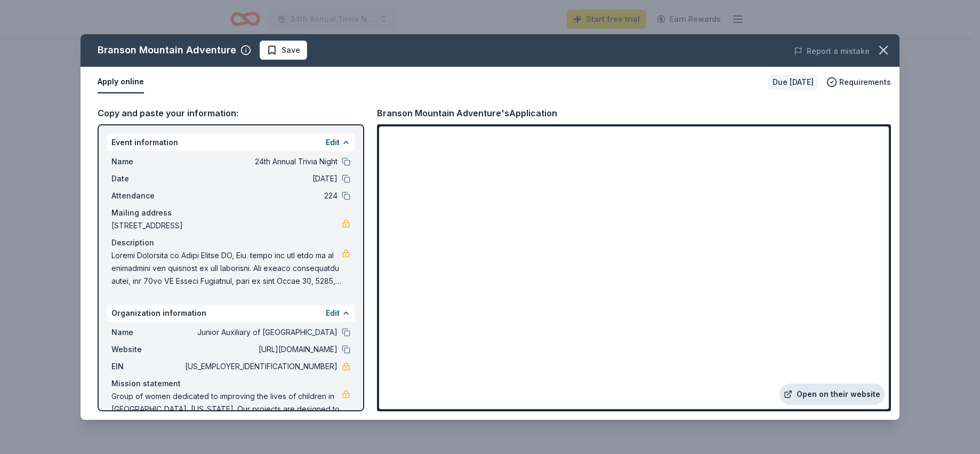  What do you see at coordinates (231, 213) in the screenshot?
I see `div: Mailing address` at bounding box center [231, 213].